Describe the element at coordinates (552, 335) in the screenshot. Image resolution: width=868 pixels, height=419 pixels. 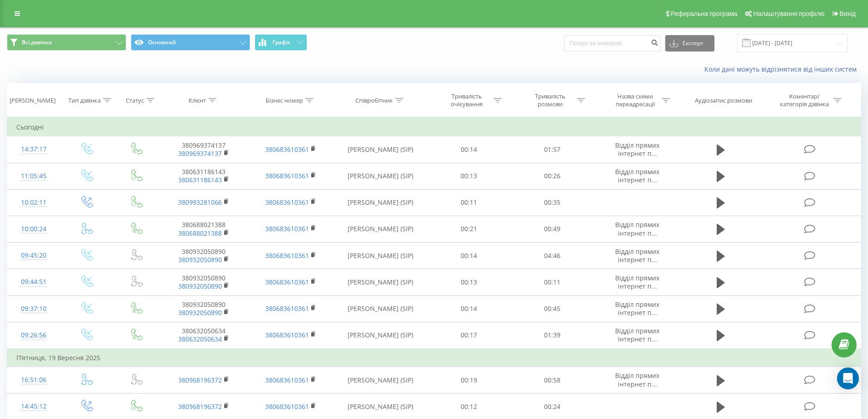
I see `td: 01:39` at that location.